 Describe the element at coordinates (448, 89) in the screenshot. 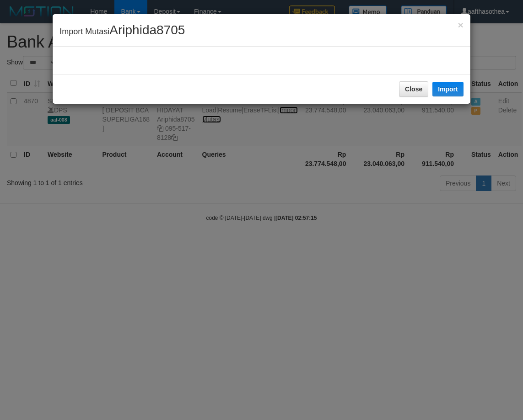

I see `button: Import` at that location.